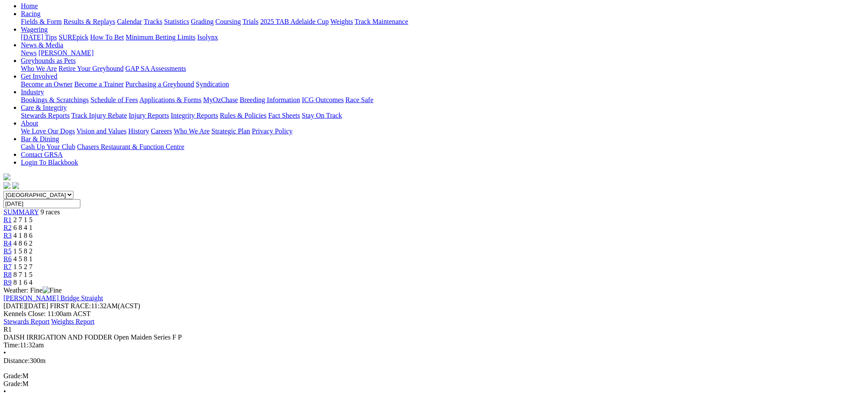 The height and width of the screenshot is (393, 868). I want to click on span: 11:32AM(ACST), so click(95, 305).